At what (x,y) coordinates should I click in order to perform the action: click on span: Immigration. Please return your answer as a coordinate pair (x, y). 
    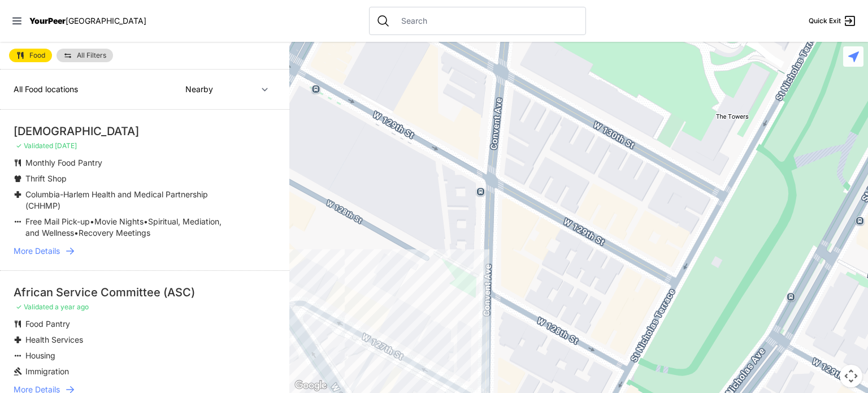
    Looking at the image, I should click on (47, 371).